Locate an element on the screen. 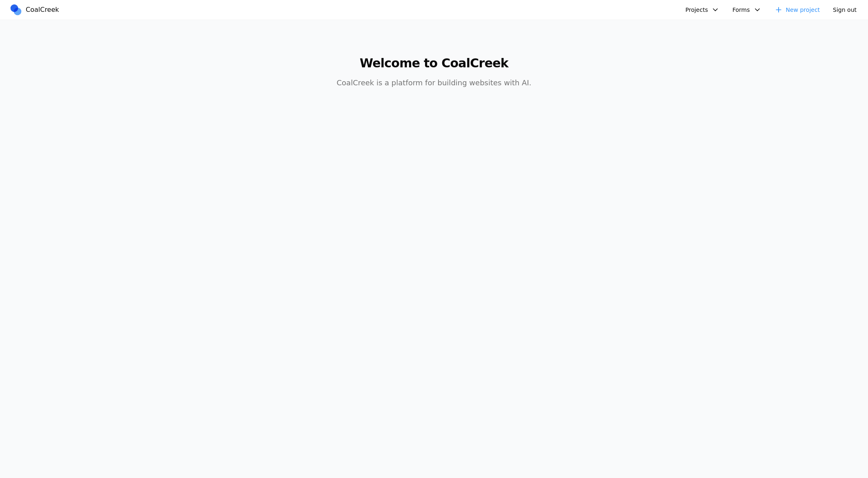 The height and width of the screenshot is (478, 868). h1: Welcome to CoalCreek is located at coordinates (434, 64).